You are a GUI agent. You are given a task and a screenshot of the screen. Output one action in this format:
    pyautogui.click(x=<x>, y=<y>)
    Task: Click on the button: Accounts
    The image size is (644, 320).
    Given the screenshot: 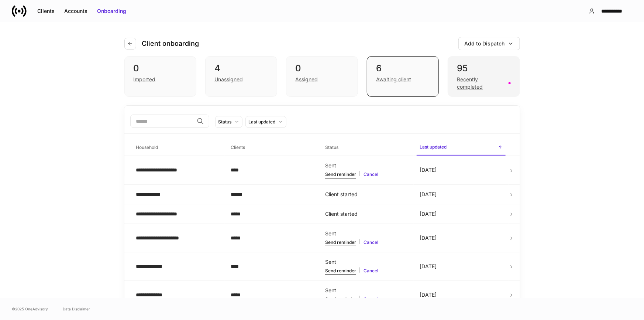 What is the action you would take?
    pyautogui.click(x=76, y=11)
    